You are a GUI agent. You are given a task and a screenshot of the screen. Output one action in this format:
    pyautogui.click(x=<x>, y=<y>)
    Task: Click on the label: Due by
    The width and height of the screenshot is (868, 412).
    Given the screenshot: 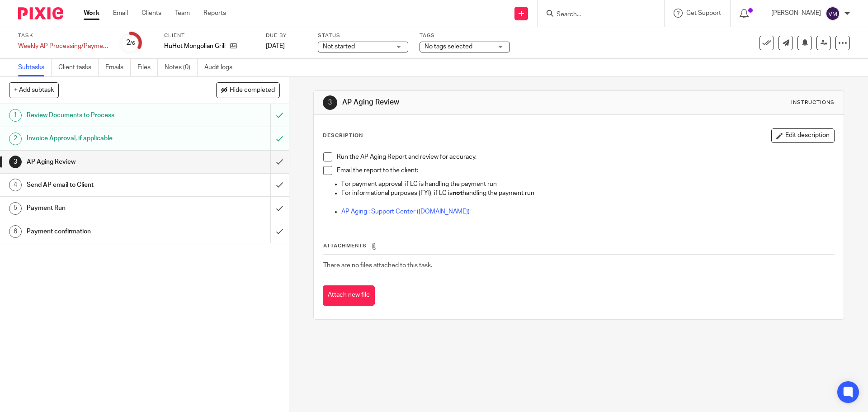 What is the action you would take?
    pyautogui.click(x=287, y=36)
    